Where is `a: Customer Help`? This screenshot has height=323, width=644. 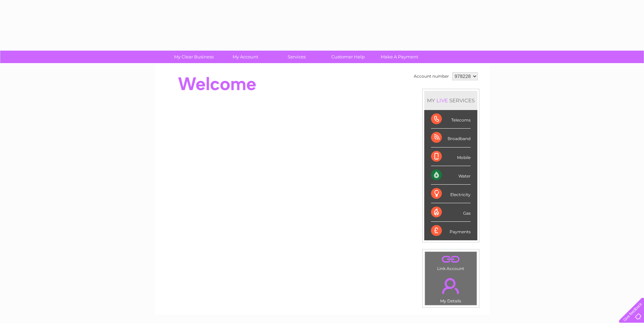 a: Customer Help is located at coordinates (348, 57).